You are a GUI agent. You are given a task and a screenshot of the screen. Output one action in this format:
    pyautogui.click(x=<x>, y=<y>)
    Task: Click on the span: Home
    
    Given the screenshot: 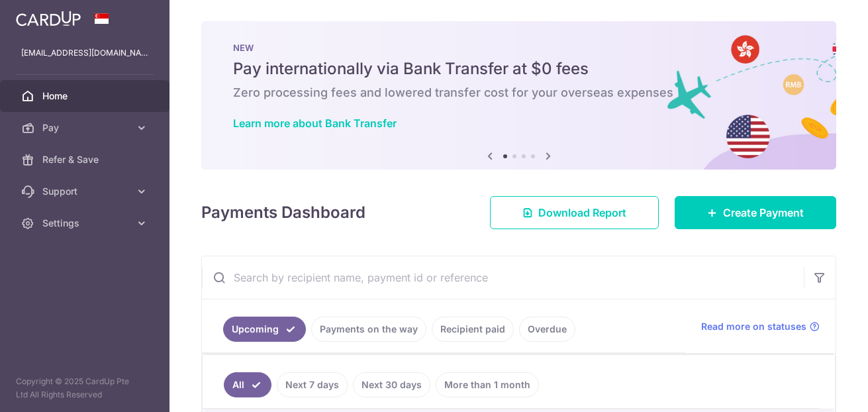 What is the action you would take?
    pyautogui.click(x=86, y=96)
    